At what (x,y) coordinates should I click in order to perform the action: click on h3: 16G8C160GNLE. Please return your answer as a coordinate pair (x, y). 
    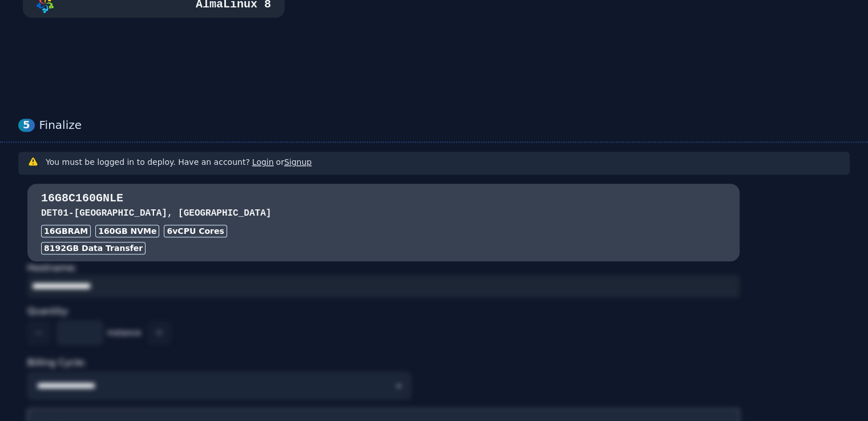
    Looking at the image, I should click on (384, 199).